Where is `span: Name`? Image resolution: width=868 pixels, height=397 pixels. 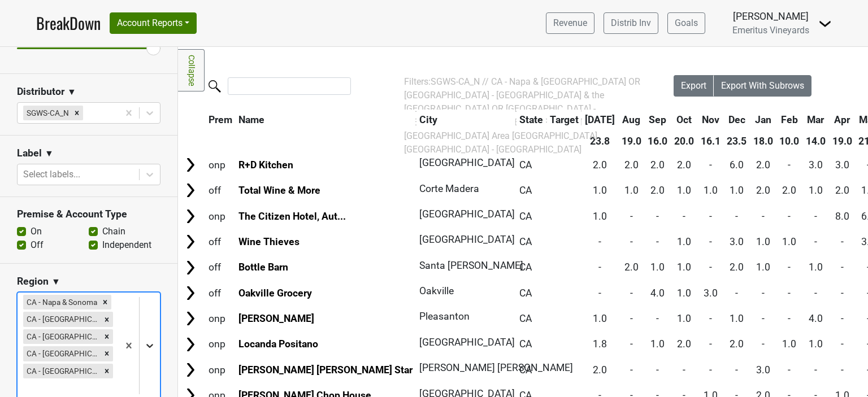 span: Name is located at coordinates (251, 120).